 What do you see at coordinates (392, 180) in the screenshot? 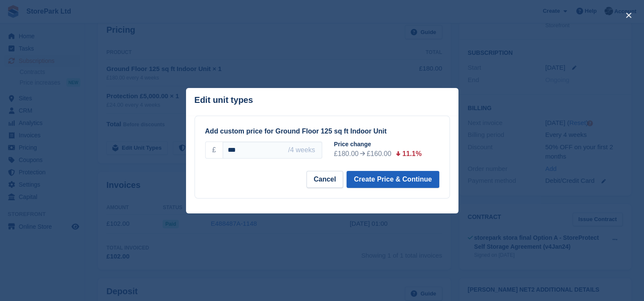
I see `button: Create Price & Continue` at bounding box center [392, 180].